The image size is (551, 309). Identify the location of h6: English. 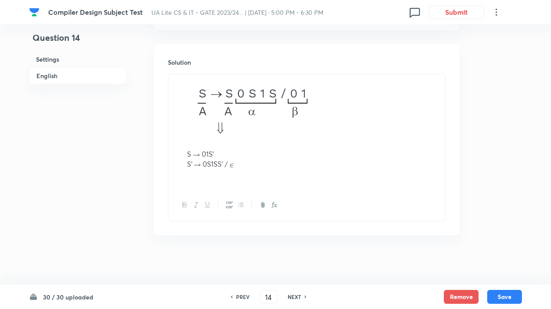
(78, 75).